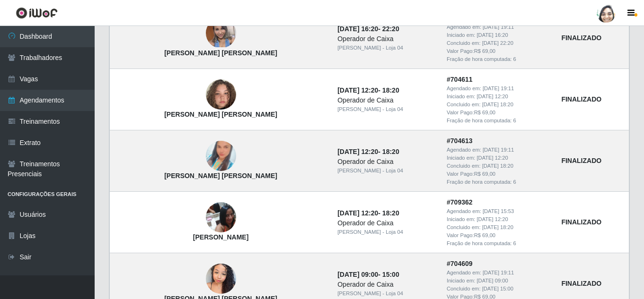 The height and width of the screenshot is (299, 644). What do you see at coordinates (221, 34) in the screenshot?
I see `img: Camila de Oliveira jacinto` at bounding box center [221, 34].